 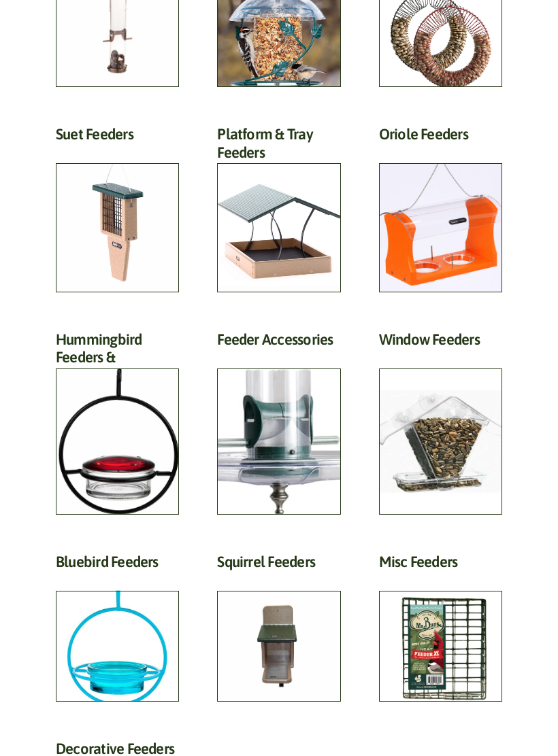 I want to click on h2: Oriole Feeders, so click(x=440, y=137).